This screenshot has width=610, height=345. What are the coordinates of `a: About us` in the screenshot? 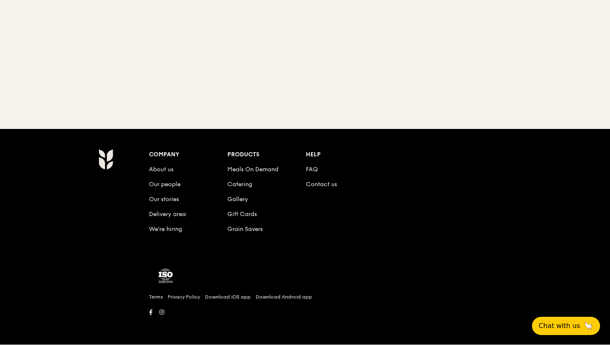 It's located at (161, 169).